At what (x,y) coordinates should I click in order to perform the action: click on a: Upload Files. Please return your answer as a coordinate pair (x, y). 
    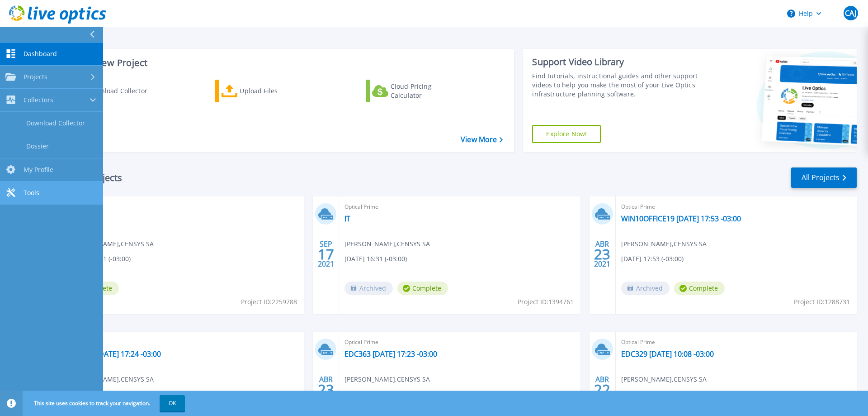
    Looking at the image, I should click on (265, 91).